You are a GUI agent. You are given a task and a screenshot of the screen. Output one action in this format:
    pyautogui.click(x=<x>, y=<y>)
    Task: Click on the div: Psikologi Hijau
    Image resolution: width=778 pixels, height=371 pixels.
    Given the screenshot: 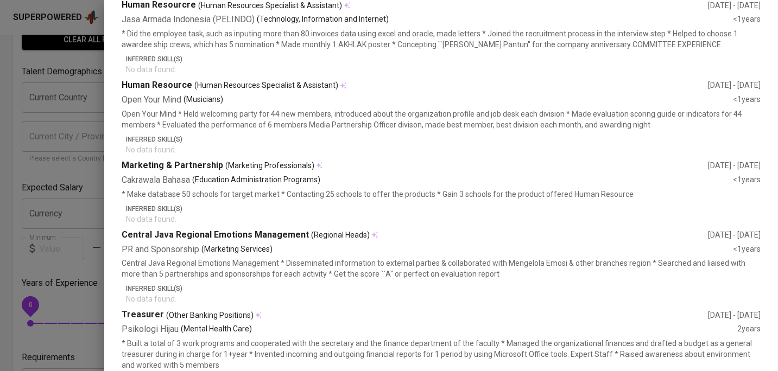 What is the action you would take?
    pyautogui.click(x=429, y=329)
    